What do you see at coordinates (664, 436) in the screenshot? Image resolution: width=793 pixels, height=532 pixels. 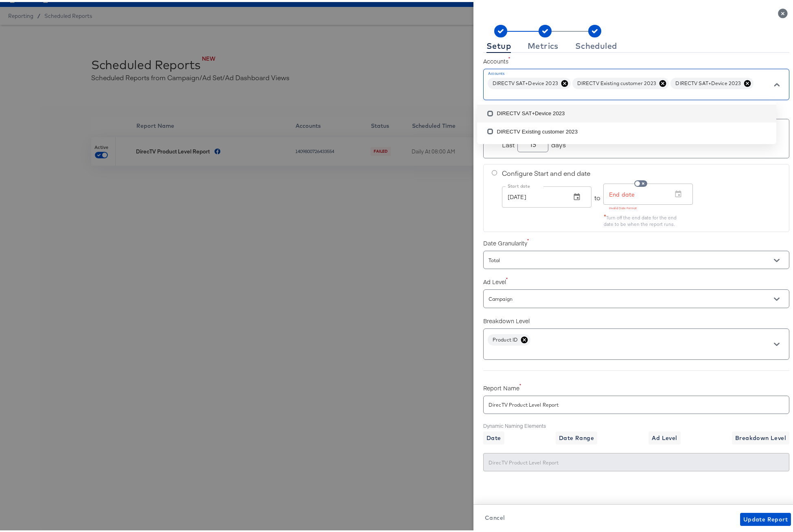 I see `span: Ad Level` at bounding box center [664, 436].